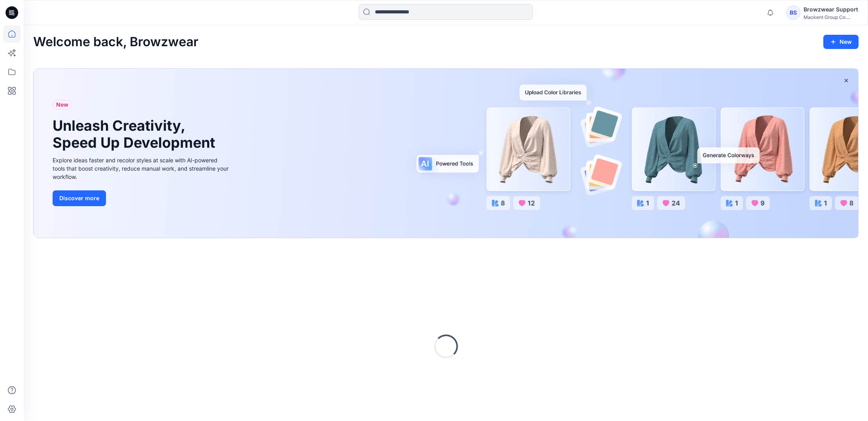 Image resolution: width=868 pixels, height=421 pixels. I want to click on span: New, so click(62, 105).